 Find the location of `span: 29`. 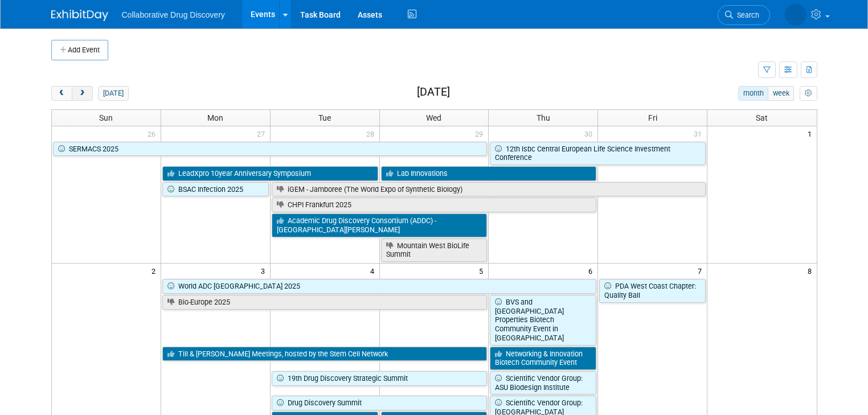

span: 29 is located at coordinates (481, 133).